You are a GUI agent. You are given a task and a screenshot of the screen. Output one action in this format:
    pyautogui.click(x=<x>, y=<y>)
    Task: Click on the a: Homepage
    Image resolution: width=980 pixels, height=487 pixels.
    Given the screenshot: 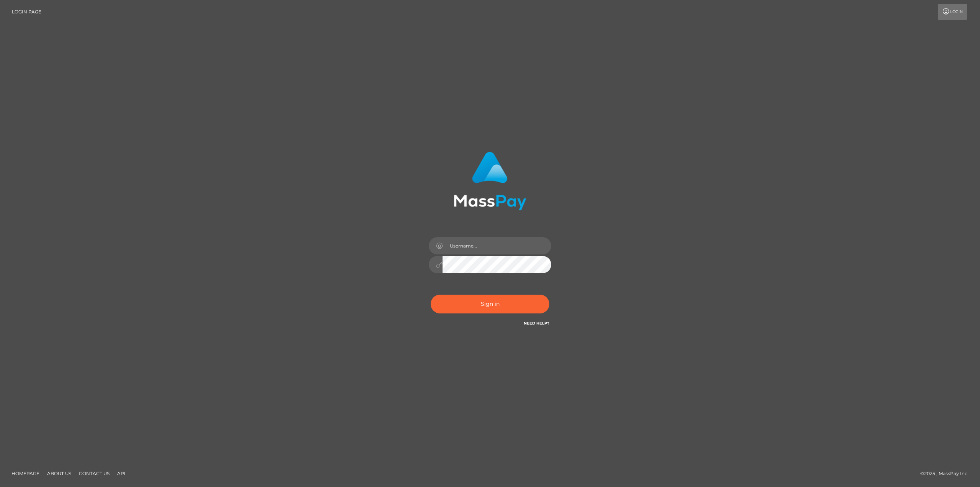 What is the action you would take?
    pyautogui.click(x=25, y=473)
    